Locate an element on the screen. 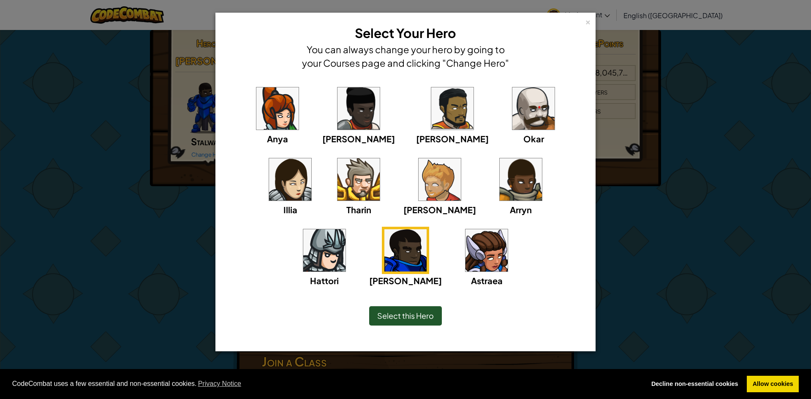 The height and width of the screenshot is (399, 811). h4: You can always change your hero by going to your Courses page and clicking "Change Hero" is located at coordinates (405, 56).